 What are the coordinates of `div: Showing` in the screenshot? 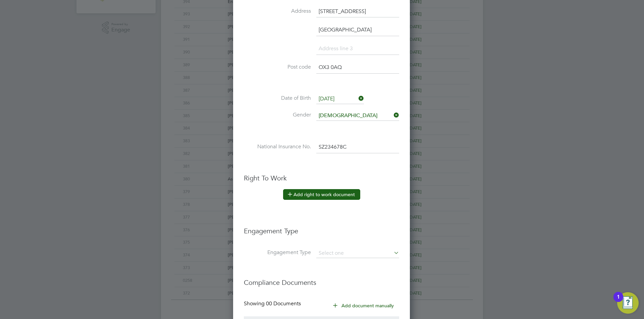 It's located at (273, 304).